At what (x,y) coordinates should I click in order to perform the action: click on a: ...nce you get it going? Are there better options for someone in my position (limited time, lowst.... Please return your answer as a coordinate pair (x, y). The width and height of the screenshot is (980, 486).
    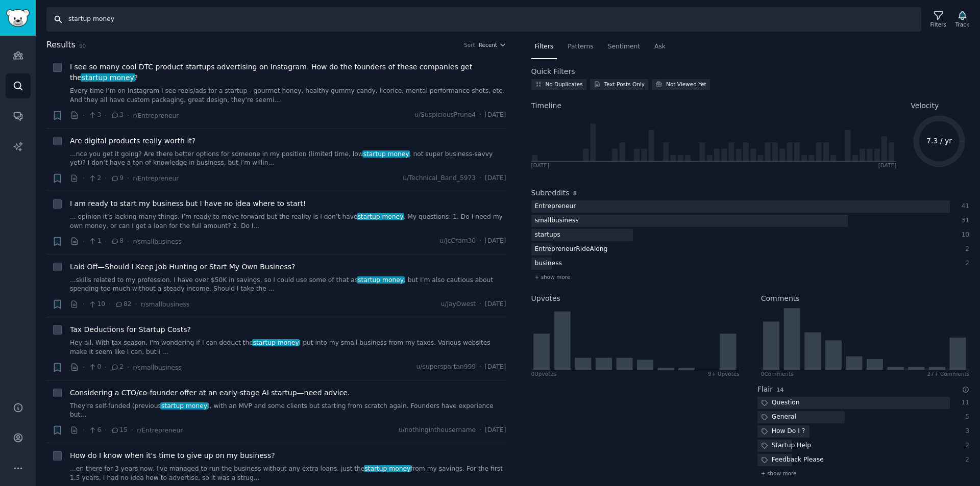
    Looking at the image, I should click on (288, 159).